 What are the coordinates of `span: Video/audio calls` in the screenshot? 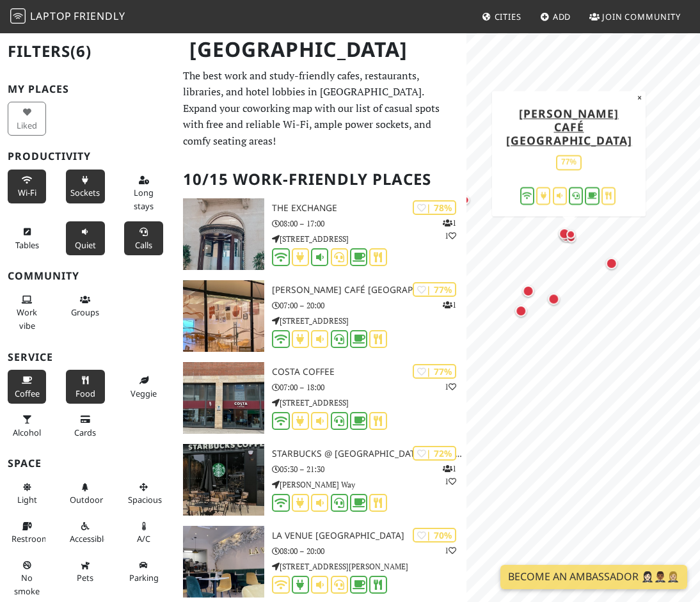 It's located at (143, 245).